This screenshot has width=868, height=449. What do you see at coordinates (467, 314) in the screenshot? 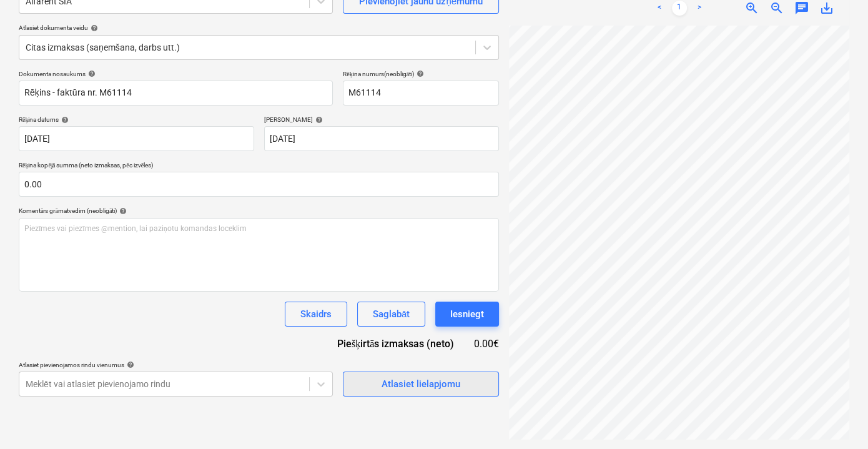
I see `div: Iesniegt` at bounding box center [467, 314].